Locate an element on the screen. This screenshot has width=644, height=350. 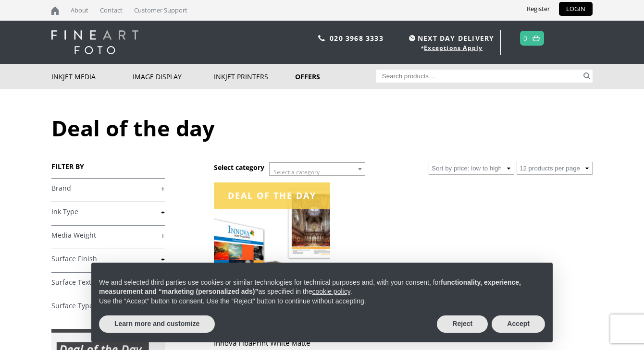
h3: FILTER BY is located at coordinates (108, 167).